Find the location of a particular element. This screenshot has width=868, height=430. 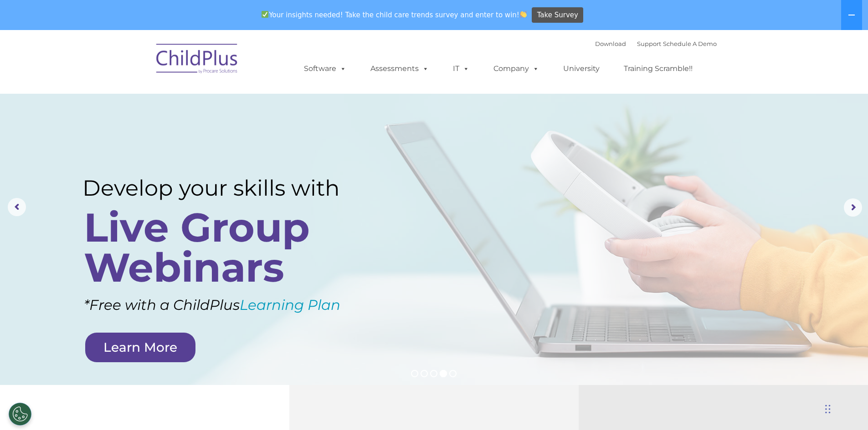

a: Learning Plan is located at coordinates (290, 305).